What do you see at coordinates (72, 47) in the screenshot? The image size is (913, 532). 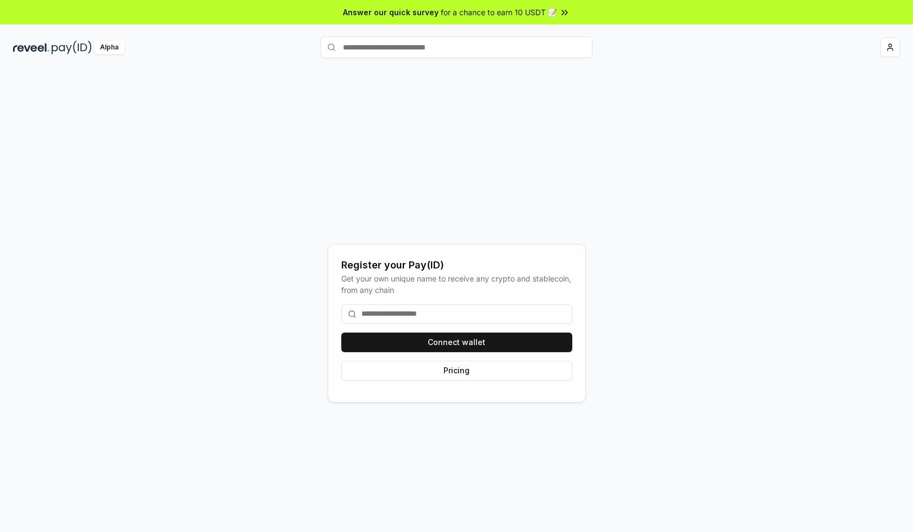 I see `img: pay_id` at bounding box center [72, 47].